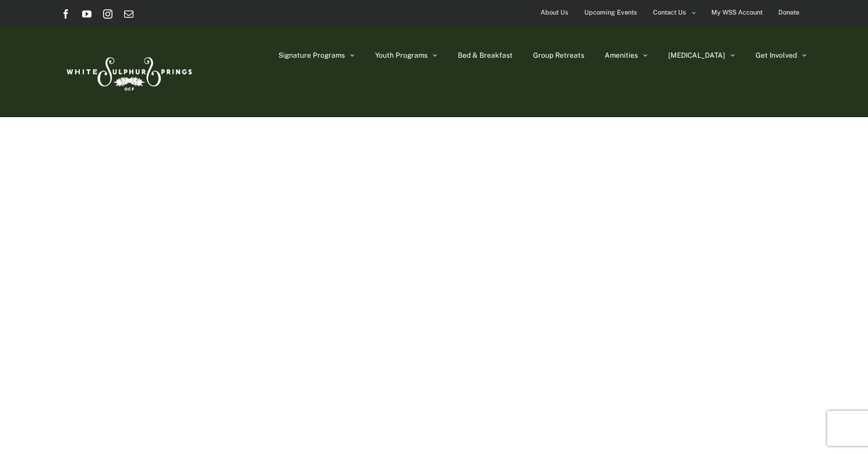  I want to click on a: Youth Programs, so click(406, 55).